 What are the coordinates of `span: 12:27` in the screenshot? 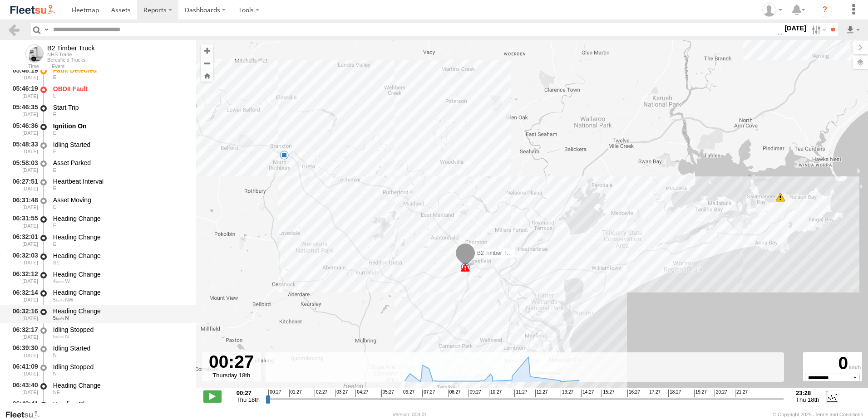 It's located at (542, 393).